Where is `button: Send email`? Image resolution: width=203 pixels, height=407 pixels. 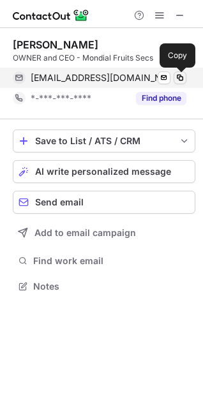
button: Send email is located at coordinates (104, 202).